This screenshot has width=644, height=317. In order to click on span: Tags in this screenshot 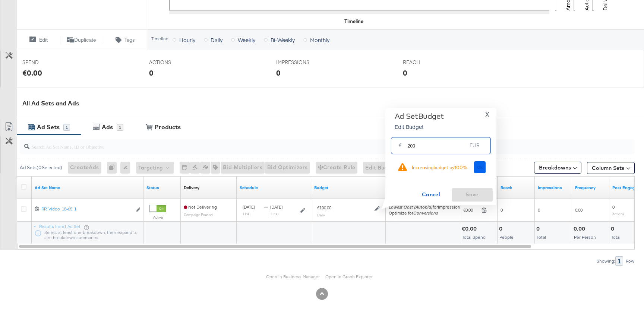, I will do `click(130, 40)`.